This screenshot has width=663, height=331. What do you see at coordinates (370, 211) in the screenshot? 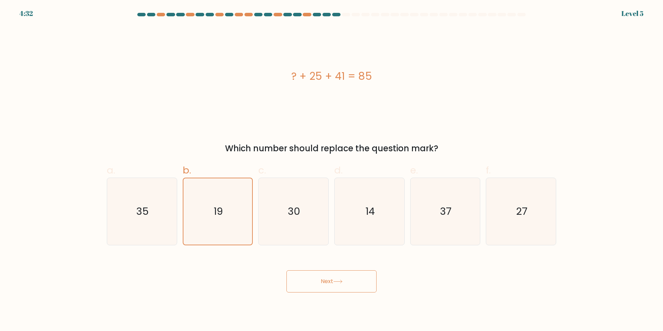
I see `text: 14` at bounding box center [370, 211].